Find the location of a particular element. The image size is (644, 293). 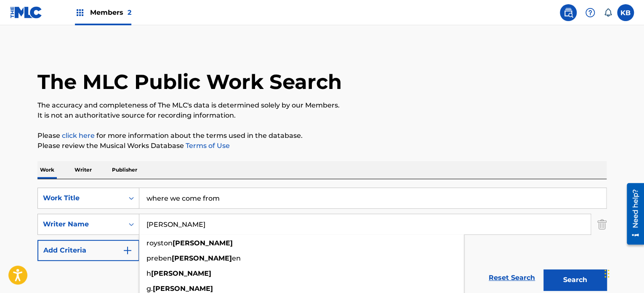

p: Please for more information about the terms used in the database. is located at coordinates (322, 136).